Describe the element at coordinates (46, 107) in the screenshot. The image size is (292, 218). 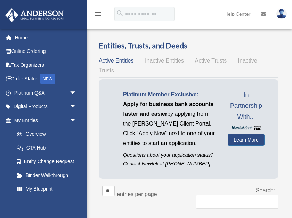
I see `a: Digital Productsarrow_drop_down` at that location.